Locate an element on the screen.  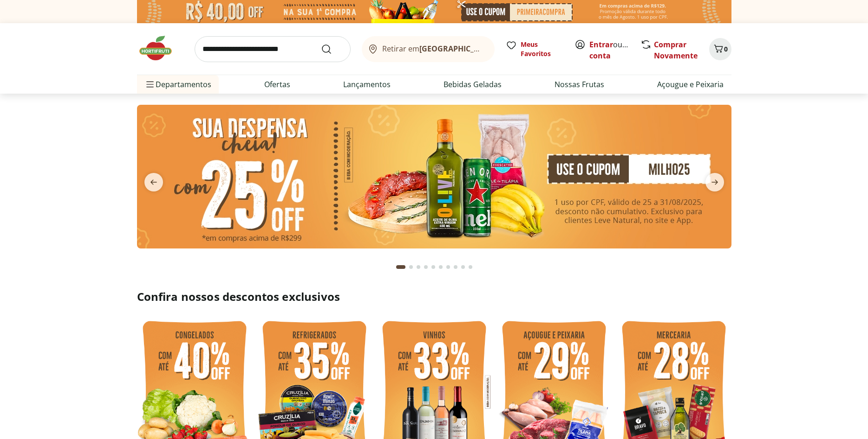
a: Lançamentos is located at coordinates (367, 85).